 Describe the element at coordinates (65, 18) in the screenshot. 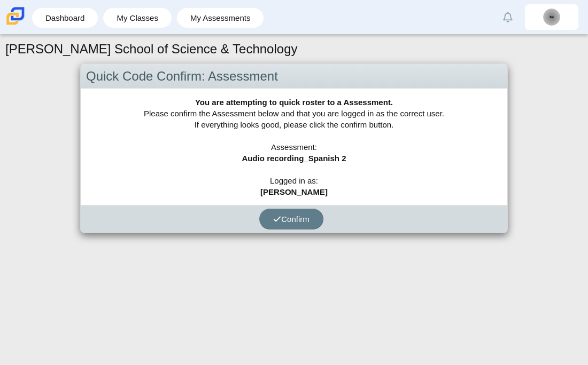

I see `a: Dashboard` at that location.